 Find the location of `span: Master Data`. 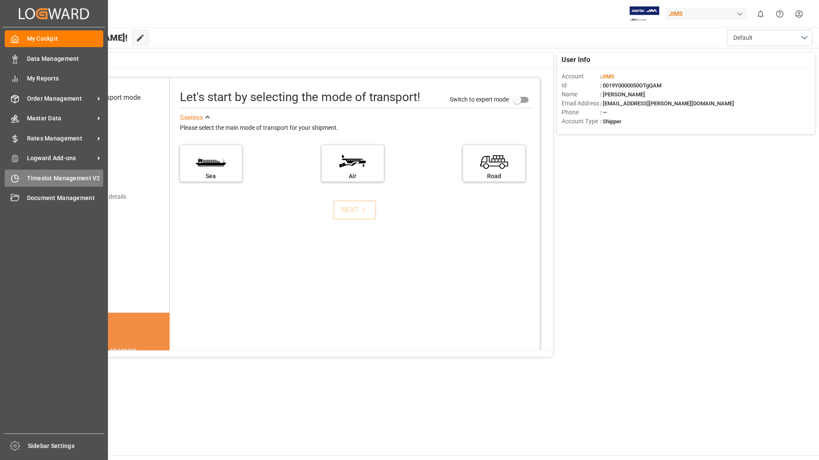

span: Master Data is located at coordinates (61, 118).